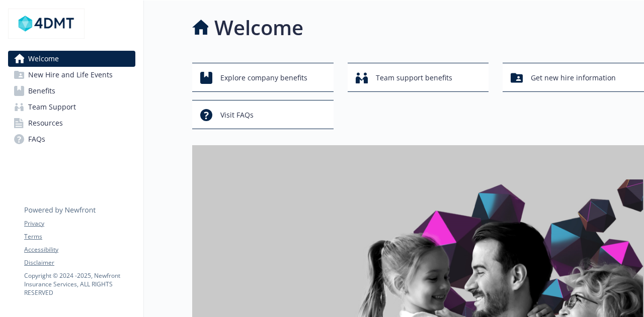 This screenshot has height=317, width=644. I want to click on p: Copyright © 2024 - 2025 , Newfront Insurance Services, ALL RIGHTS RESERVED, so click(80, 284).